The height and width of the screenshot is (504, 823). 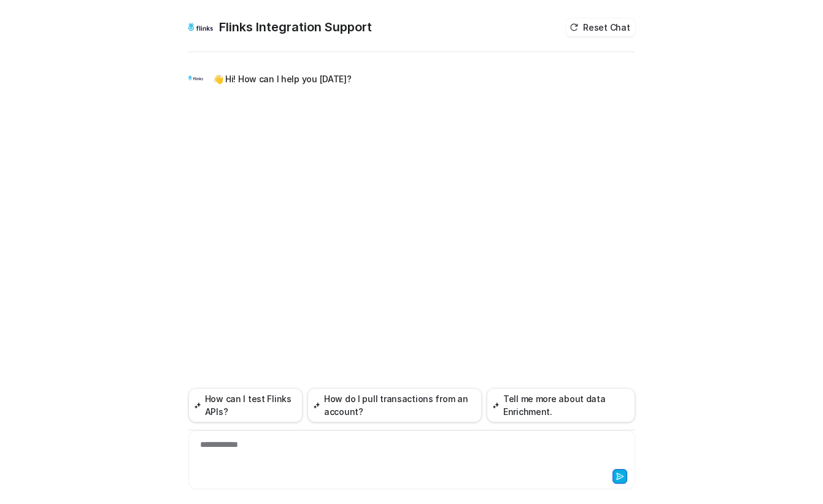 I want to click on h2: Flinks Integration Support, so click(x=295, y=27).